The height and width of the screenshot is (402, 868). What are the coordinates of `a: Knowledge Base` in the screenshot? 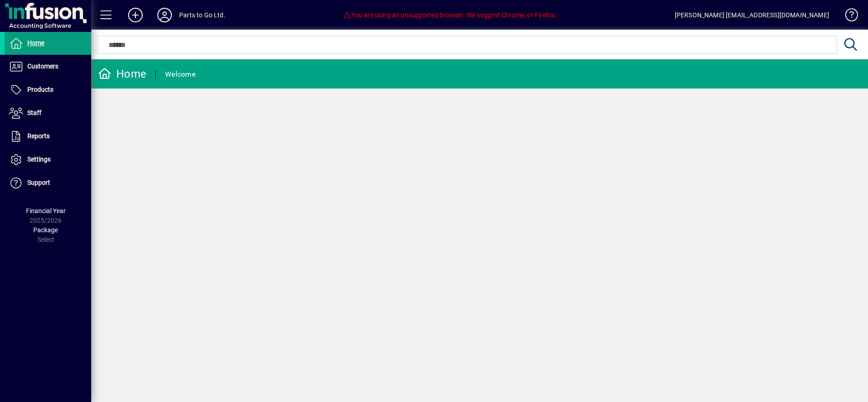 It's located at (847, 16).